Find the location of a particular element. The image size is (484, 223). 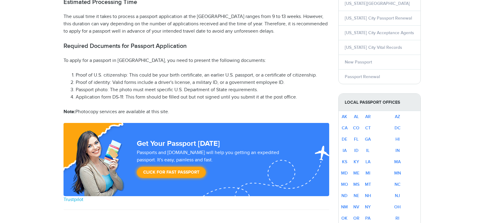

a: OR is located at coordinates (356, 218).